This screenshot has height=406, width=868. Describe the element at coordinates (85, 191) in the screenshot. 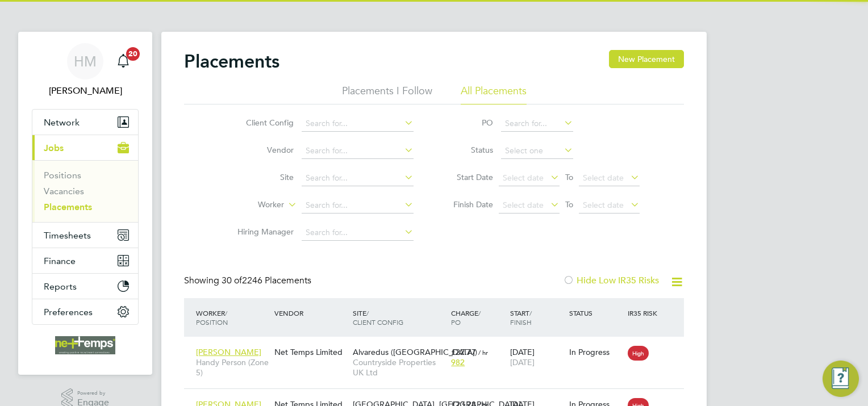

I see `div: Jobs` at that location.